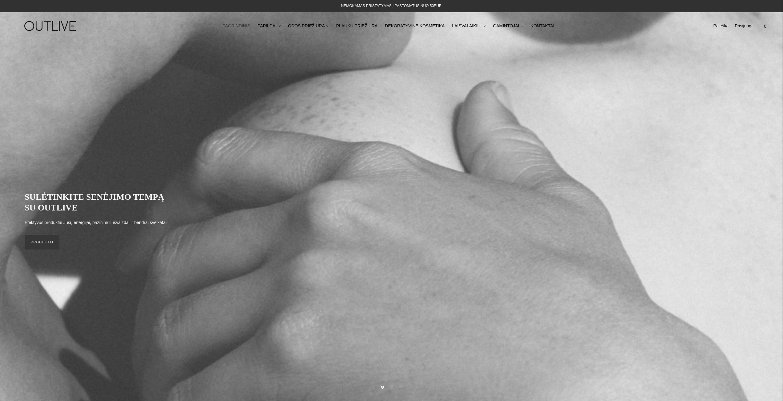  What do you see at coordinates (468, 26) in the screenshot?
I see `a: LAISVALAIKIUI` at bounding box center [468, 26].